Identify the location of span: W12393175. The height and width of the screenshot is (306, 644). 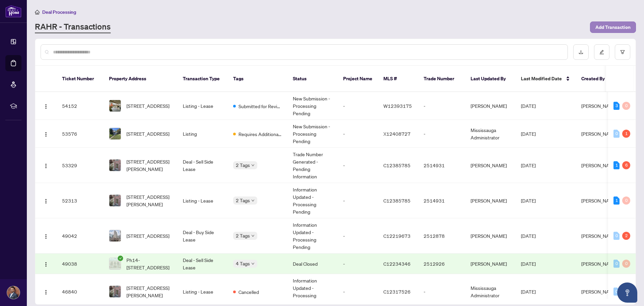
(398, 106).